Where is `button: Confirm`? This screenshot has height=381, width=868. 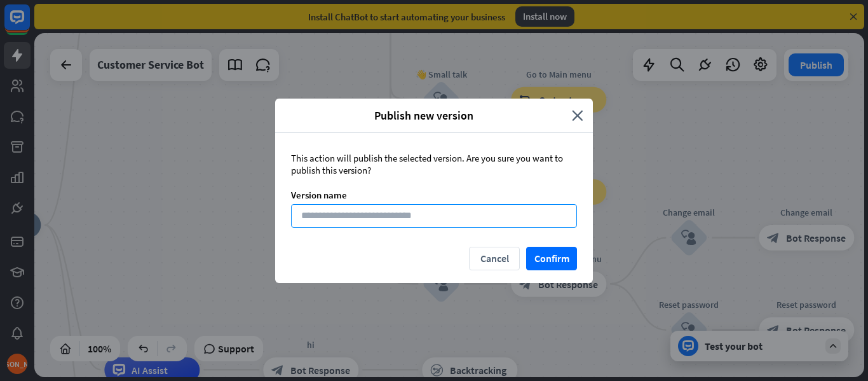 button: Confirm is located at coordinates (552, 258).